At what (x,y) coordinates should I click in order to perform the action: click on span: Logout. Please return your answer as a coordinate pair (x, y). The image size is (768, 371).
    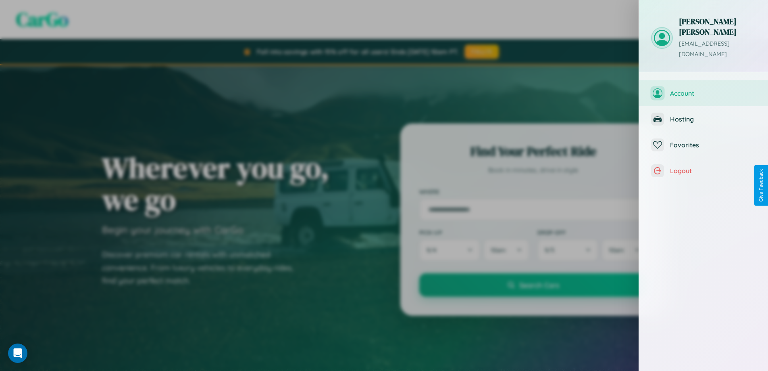
    Looking at the image, I should click on (713, 171).